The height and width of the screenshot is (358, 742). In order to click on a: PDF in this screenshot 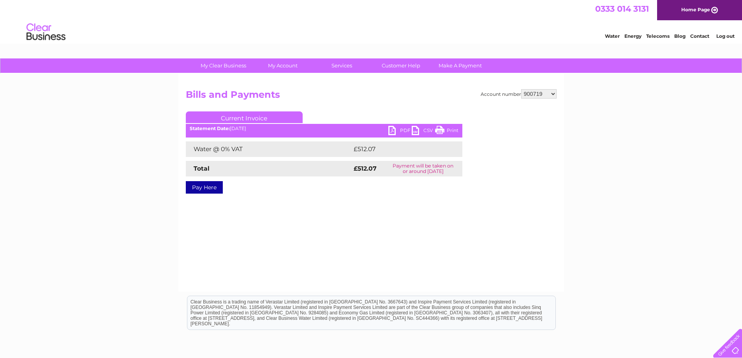, I will do `click(400, 131)`.